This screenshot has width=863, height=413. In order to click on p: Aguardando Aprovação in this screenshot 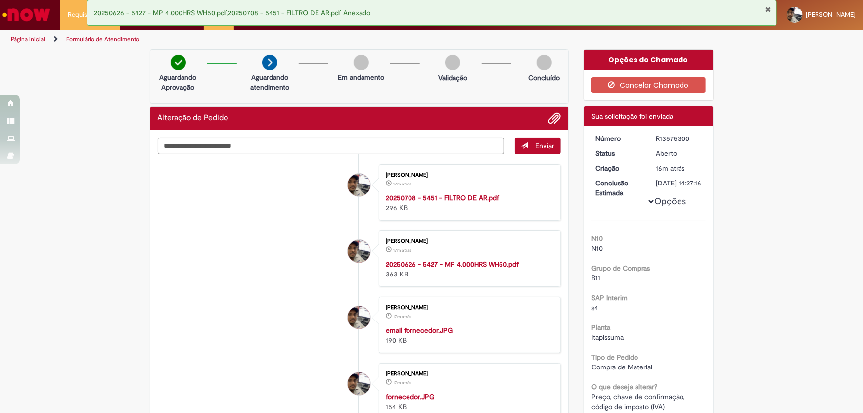, I will do `click(178, 82)`.